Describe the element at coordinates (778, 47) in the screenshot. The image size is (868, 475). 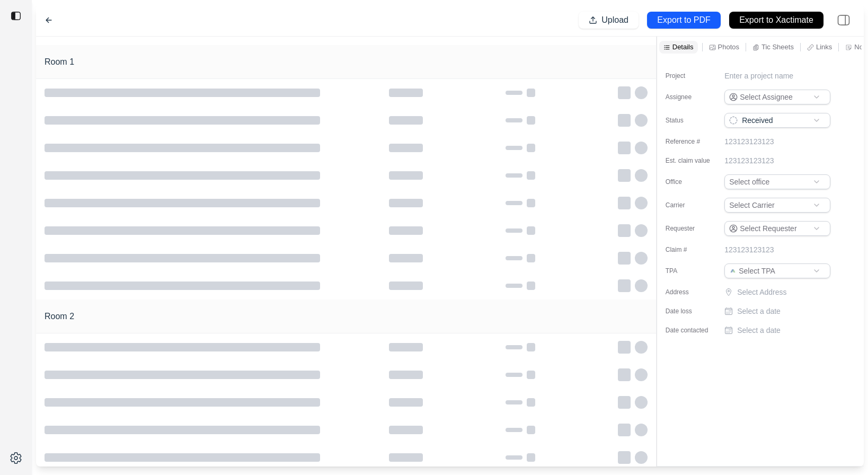
I see `p: Tic Sheets` at that location.